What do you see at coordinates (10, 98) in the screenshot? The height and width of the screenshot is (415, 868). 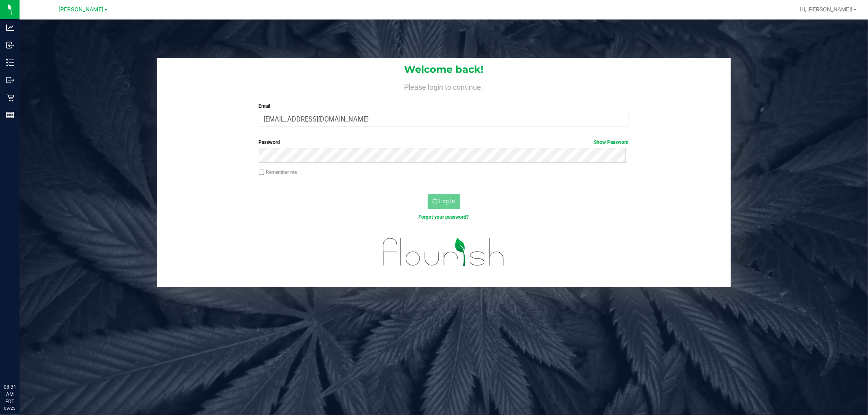 I see `inline-svg: Retail` at bounding box center [10, 98].